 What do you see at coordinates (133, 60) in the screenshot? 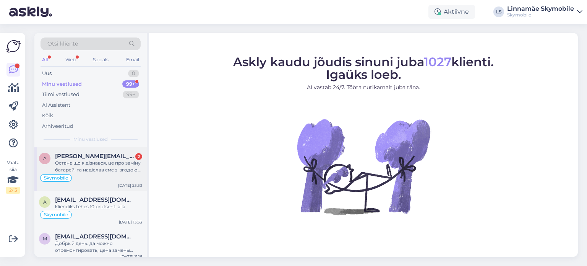
I see `div: Email` at bounding box center [133, 60].